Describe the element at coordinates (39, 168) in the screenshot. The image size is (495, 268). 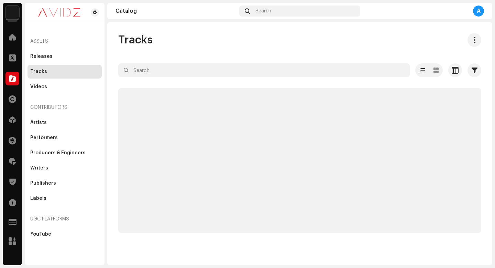
I see `div: Writers` at that location.